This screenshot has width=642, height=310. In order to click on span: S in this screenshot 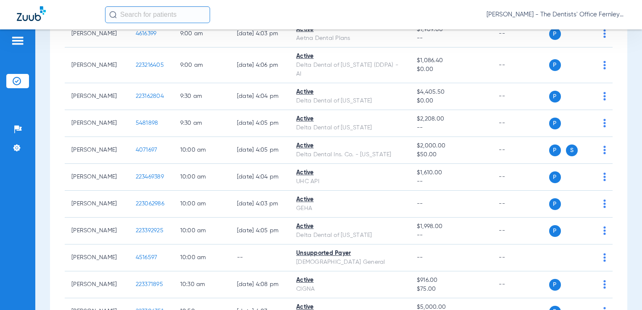, I will do `click(572, 151)`.